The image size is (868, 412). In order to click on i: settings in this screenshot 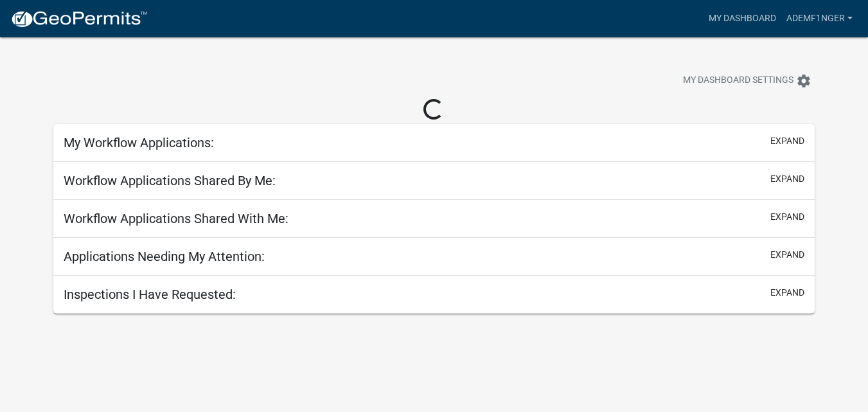, I will do `click(804, 81)`.